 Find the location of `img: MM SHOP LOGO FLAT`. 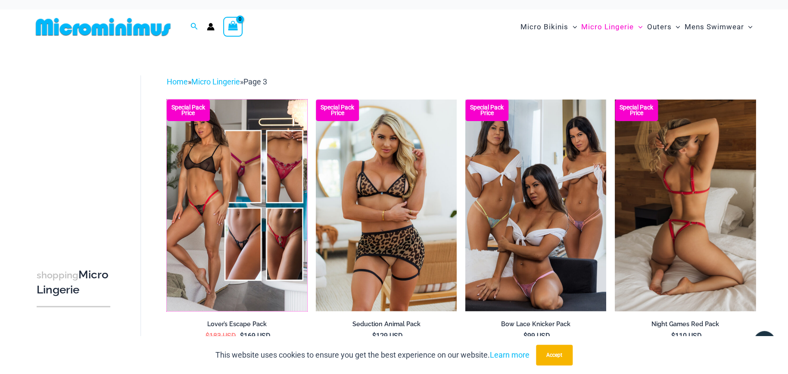

img: MM SHOP LOGO FLAT is located at coordinates (103, 27).